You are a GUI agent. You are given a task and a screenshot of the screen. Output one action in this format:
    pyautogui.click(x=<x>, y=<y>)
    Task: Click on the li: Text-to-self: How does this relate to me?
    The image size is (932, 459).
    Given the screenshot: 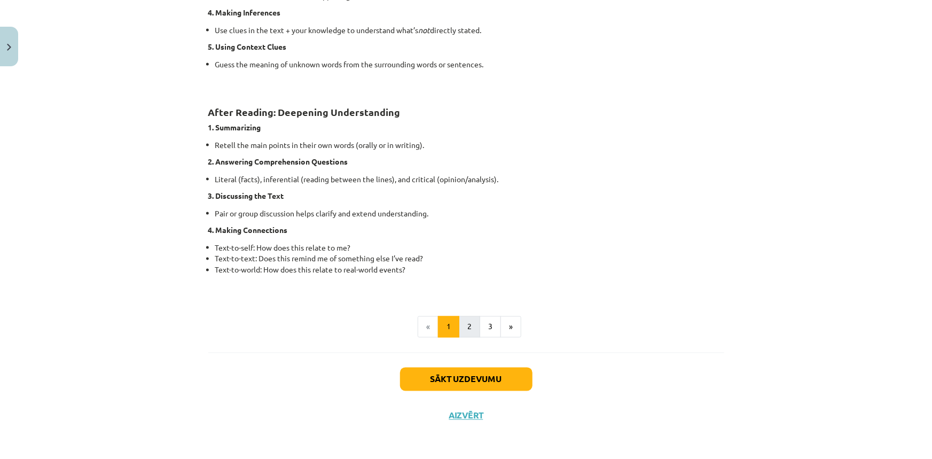 What is the action you would take?
    pyautogui.click(x=469, y=247)
    